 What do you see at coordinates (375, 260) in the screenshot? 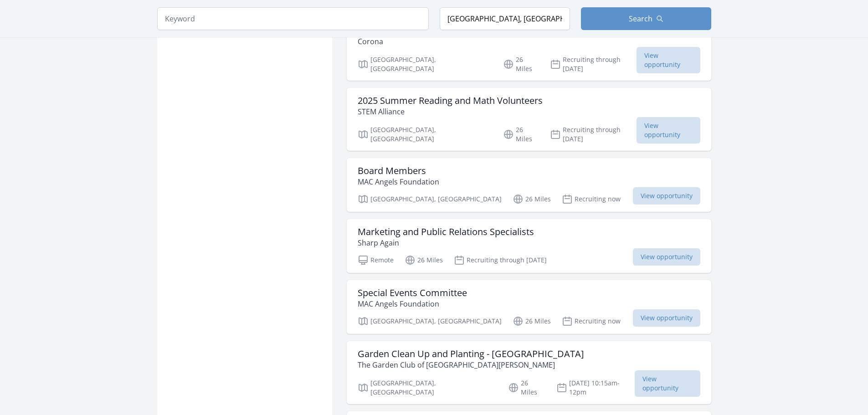
I see `p: Remote` at bounding box center [375, 260].